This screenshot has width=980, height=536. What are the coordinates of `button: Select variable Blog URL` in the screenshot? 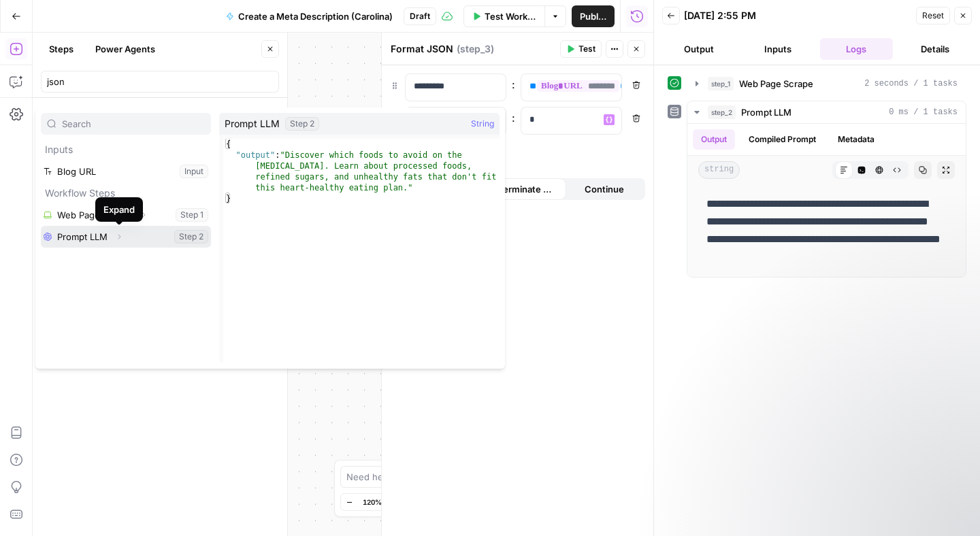 It's located at (126, 172).